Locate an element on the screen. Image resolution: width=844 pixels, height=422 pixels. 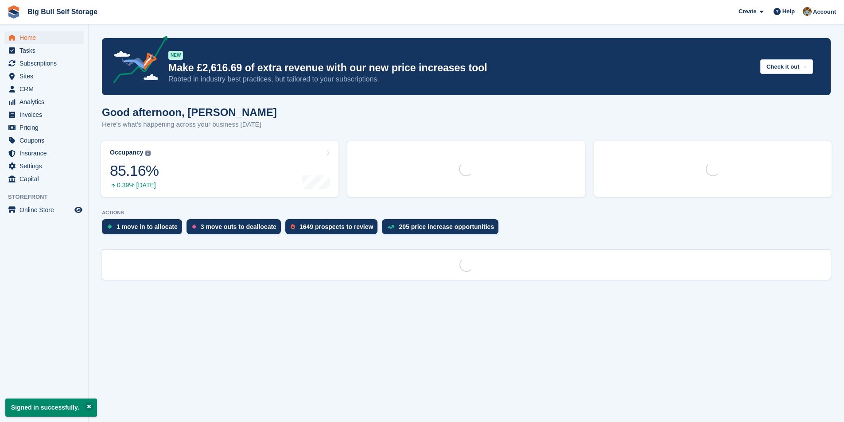
div: 1 move in to allocate is located at coordinates (147, 227).